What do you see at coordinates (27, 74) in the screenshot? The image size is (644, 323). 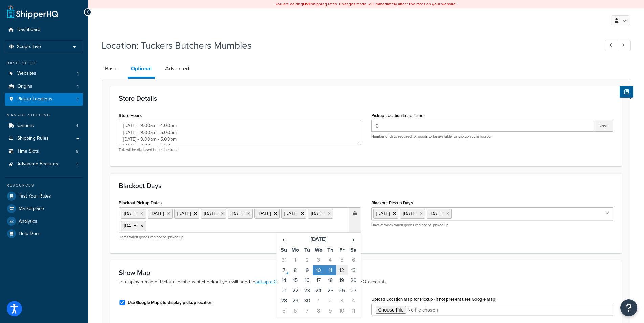 I see `span: Websites` at bounding box center [27, 74].